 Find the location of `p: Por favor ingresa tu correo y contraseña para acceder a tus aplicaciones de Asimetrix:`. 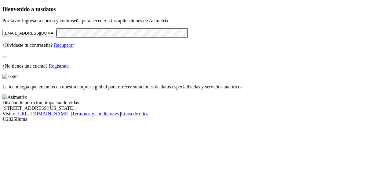

p: Por favor ingresa tu correo y contraseña para acceder a tus aplicaciones de Asimetrix: is located at coordinates (196, 21).